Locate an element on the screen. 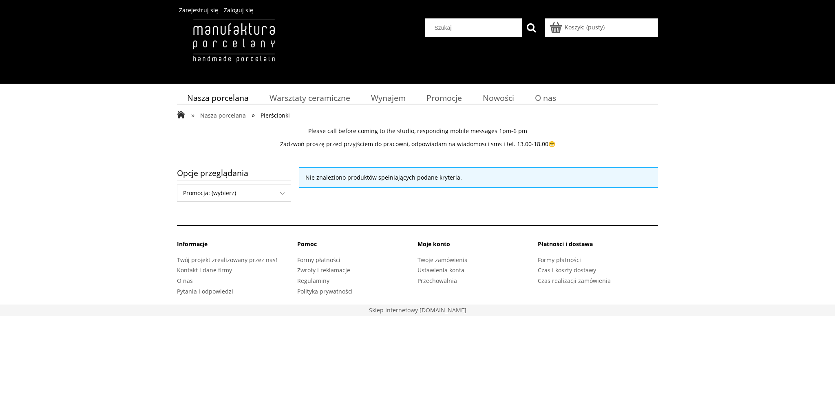 Image resolution: width=835 pixels, height=416 pixels. a: Czas i koszty dostawy is located at coordinates (567, 270).